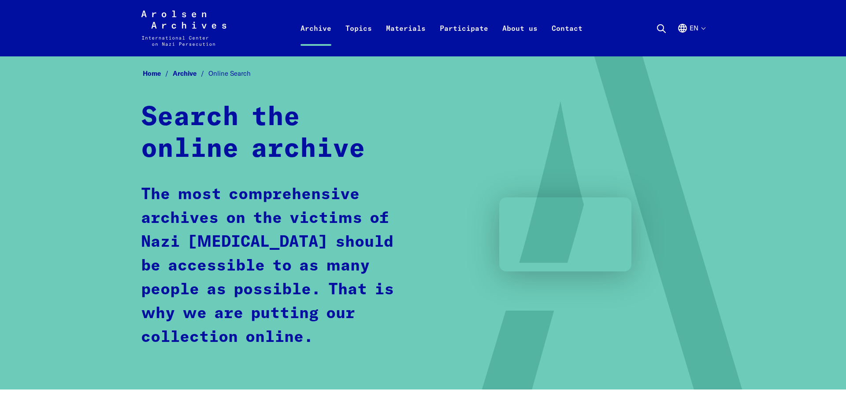  What do you see at coordinates (230, 73) in the screenshot?
I see `span: Online Search` at bounding box center [230, 73].